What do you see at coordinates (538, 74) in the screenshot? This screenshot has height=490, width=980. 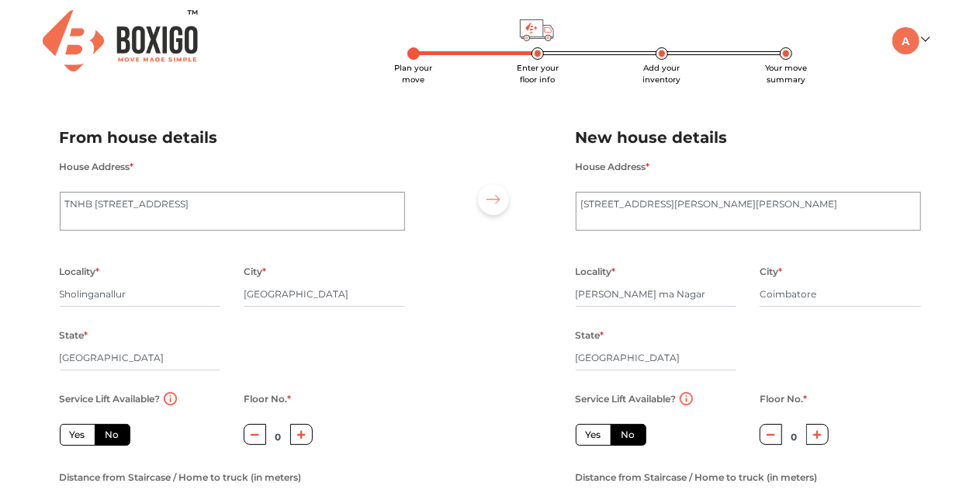 I see `span: Enter your floor info` at bounding box center [538, 74].